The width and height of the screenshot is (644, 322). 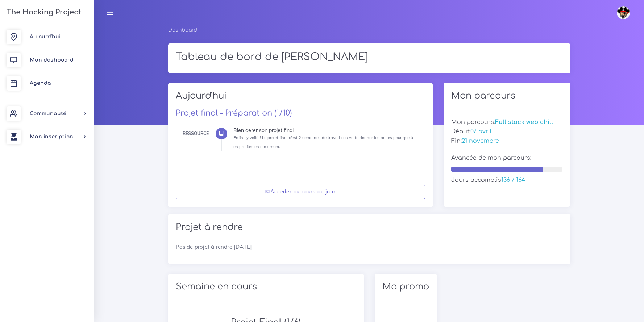 I want to click on a: Dashboard, so click(x=182, y=30).